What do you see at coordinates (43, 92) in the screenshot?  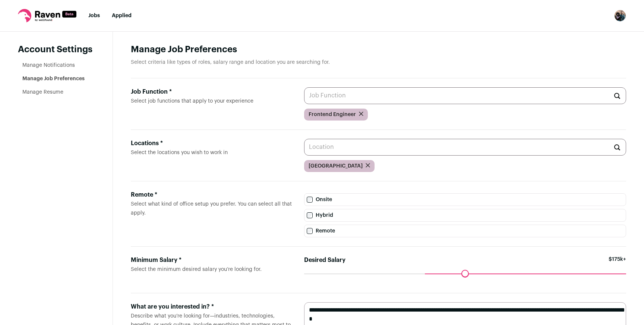 I see `a: Manage Resume` at bounding box center [43, 92].